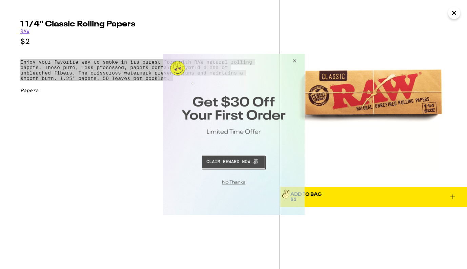 Image resolution: width=467 pixels, height=269 pixels. I want to click on div: Add To Bag, so click(306, 194).